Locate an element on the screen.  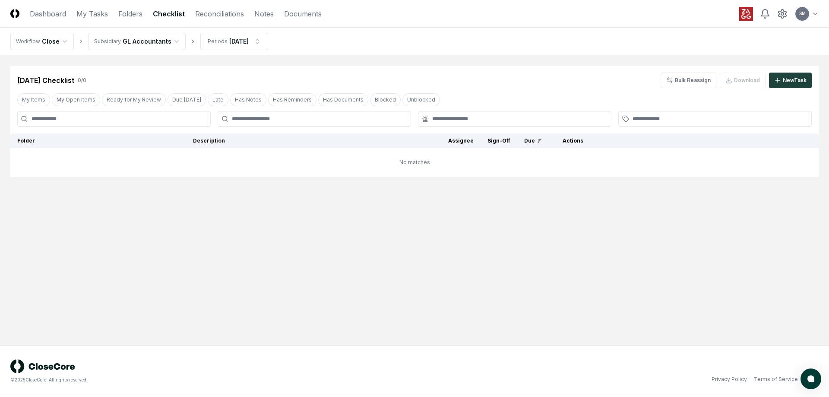
a: My Tasks is located at coordinates (92, 14).